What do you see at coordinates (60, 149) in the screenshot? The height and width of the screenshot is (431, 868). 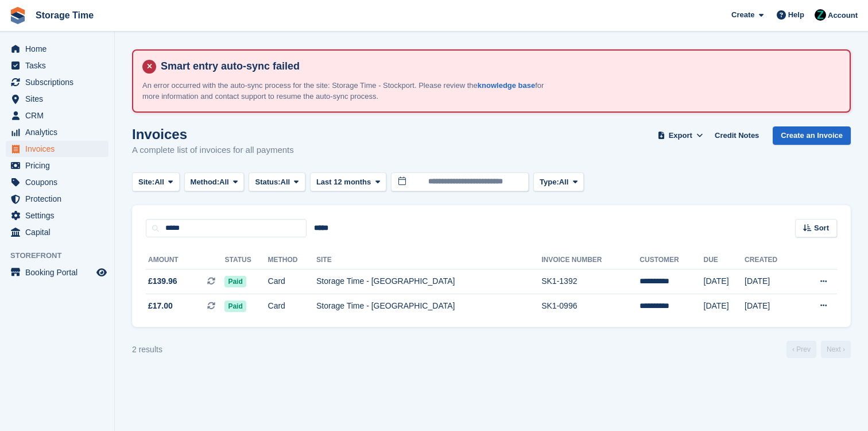 I see `span: Invoices` at bounding box center [60, 149].